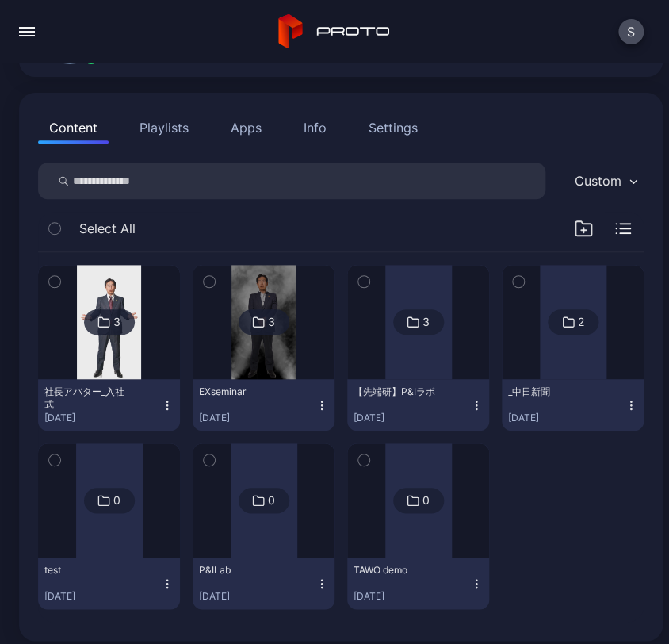 The height and width of the screenshot is (644, 669). What do you see at coordinates (393, 128) in the screenshot?
I see `button: Settings` at bounding box center [393, 128].